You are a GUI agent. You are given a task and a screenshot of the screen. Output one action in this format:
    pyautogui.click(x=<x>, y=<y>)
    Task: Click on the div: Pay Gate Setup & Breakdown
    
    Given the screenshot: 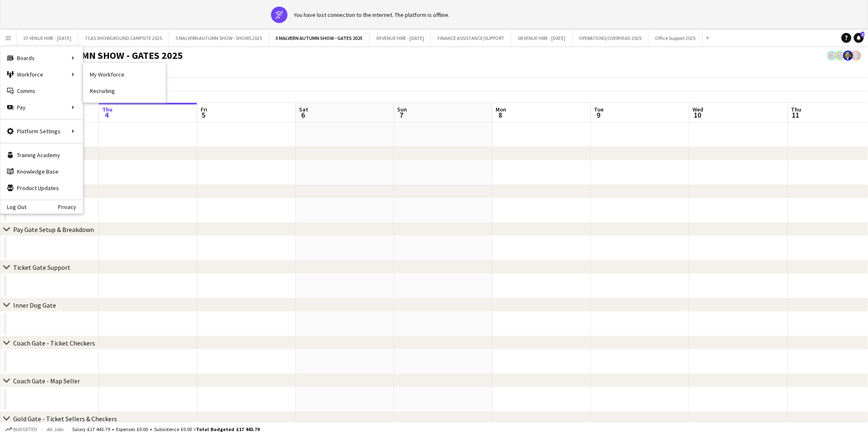 What is the action you would take?
    pyautogui.click(x=54, y=229)
    